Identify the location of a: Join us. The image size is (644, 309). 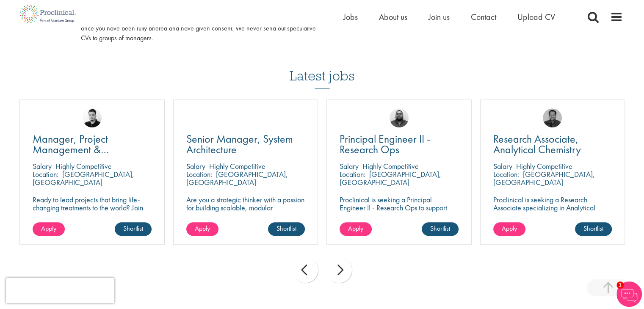
(439, 17).